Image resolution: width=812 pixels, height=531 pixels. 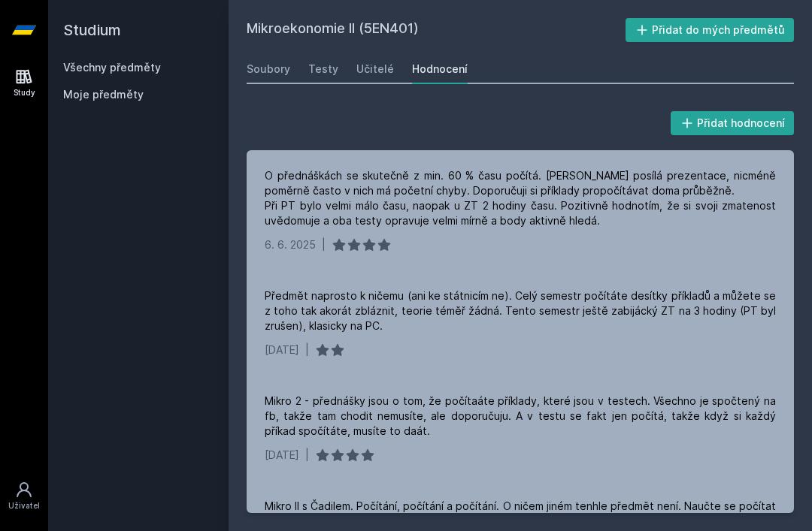 I want to click on a: Přidat hodnocení, so click(x=732, y=123).